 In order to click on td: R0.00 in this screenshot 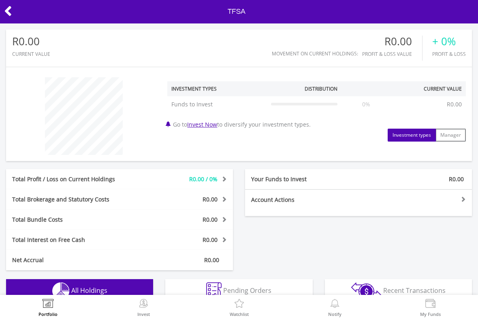, I will do `click(454, 104)`.